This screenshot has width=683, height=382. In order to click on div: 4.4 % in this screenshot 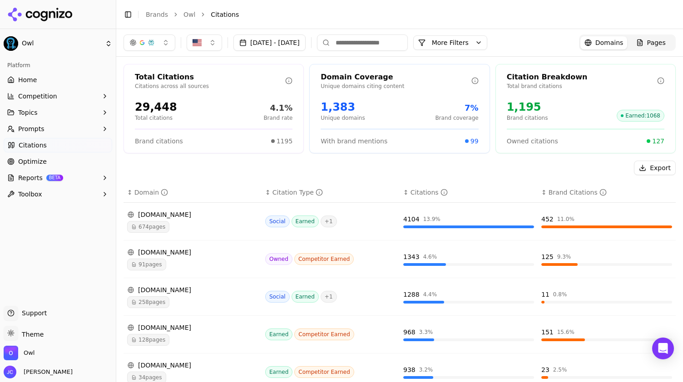, I will do `click(430, 295)`.